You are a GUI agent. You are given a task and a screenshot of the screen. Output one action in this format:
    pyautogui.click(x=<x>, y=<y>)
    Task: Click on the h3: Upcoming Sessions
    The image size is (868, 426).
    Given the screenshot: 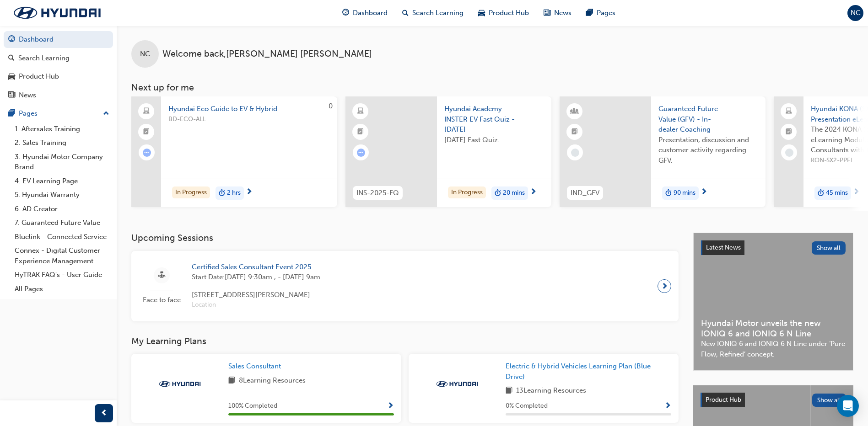 What is the action you would take?
    pyautogui.click(x=405, y=237)
    